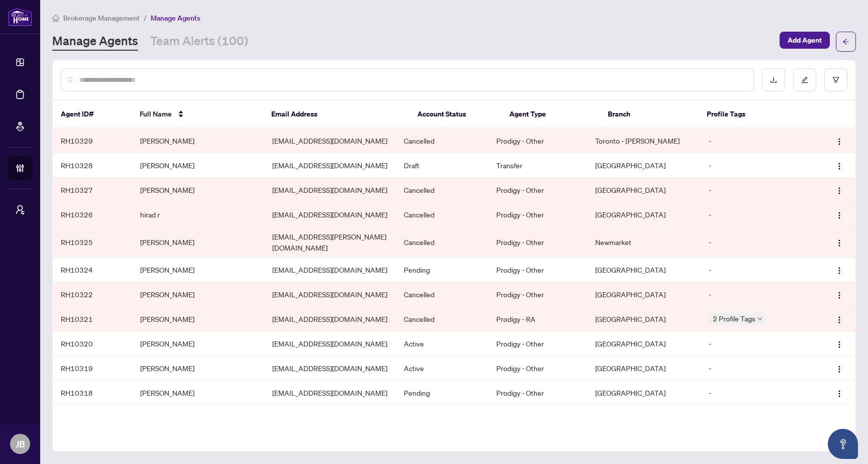  I want to click on th: Full Name, so click(197, 115).